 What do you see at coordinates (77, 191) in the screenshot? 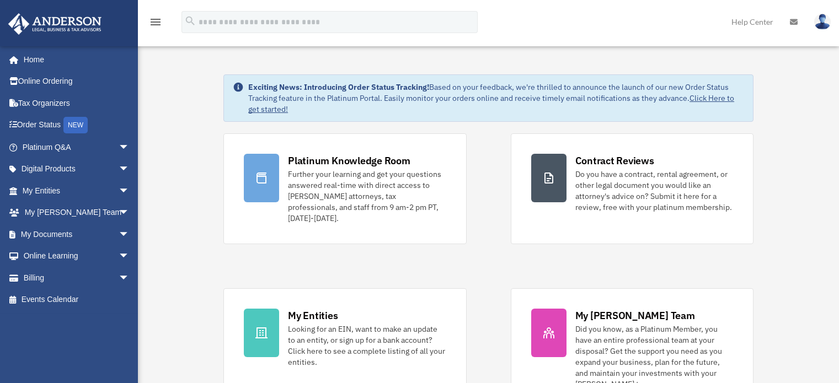
I see `a: My Entitiesarrow_drop_down` at bounding box center [77, 191].